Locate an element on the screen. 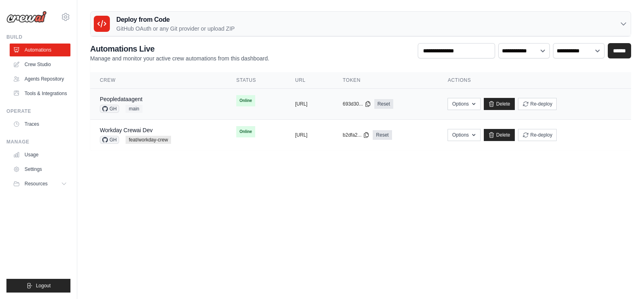 This screenshot has height=299, width=644. a: Crew Studio is located at coordinates (40, 65).